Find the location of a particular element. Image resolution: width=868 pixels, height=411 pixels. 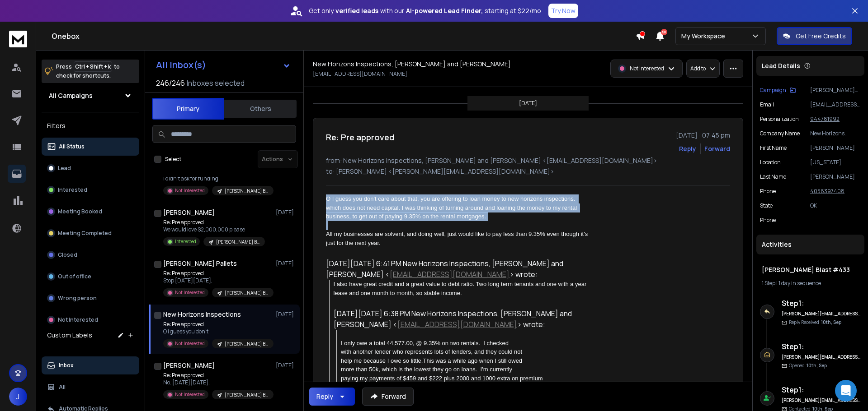

div: I only owe a total 44,577.00, @ 9.35% on two rentals. I checked with another lender who represent... is located at coordinates (465, 375).